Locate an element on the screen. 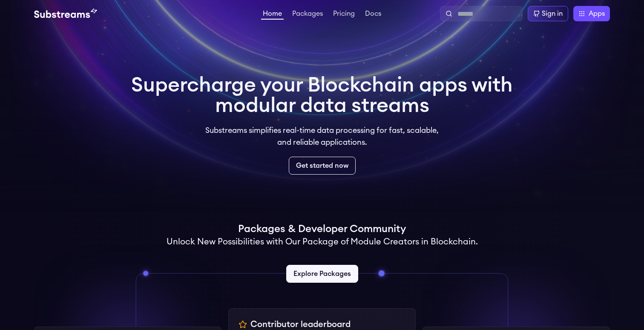  h1: Supercharge your Blockchain apps with modular data streams is located at coordinates (322, 96).